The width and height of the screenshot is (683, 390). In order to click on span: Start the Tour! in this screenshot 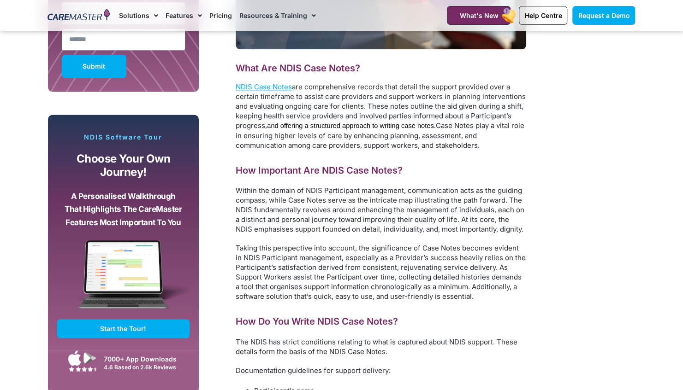, I will do `click(123, 329)`.